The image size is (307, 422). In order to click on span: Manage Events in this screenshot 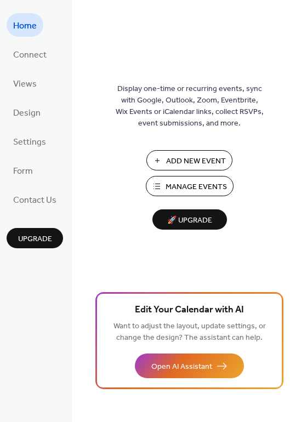, I will do `click(196, 187)`.